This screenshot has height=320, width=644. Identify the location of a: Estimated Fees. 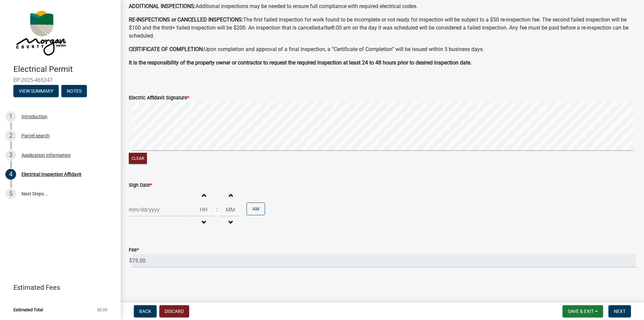
(57, 287).